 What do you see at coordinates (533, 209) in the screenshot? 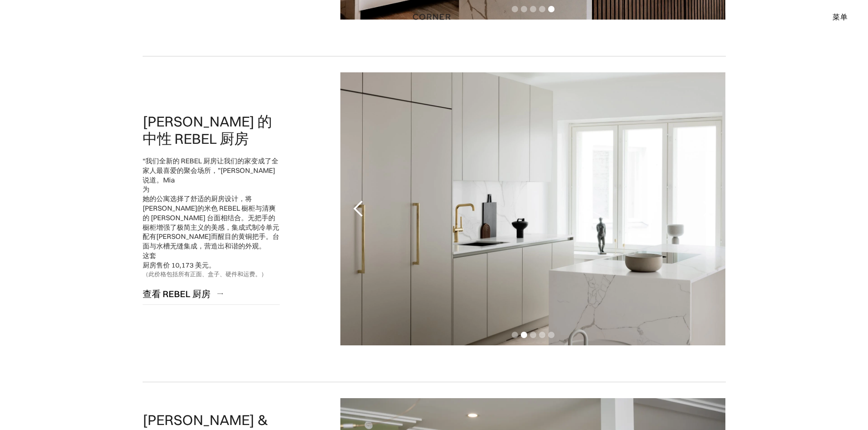
I see `div: 2 之 5` at bounding box center [533, 209].